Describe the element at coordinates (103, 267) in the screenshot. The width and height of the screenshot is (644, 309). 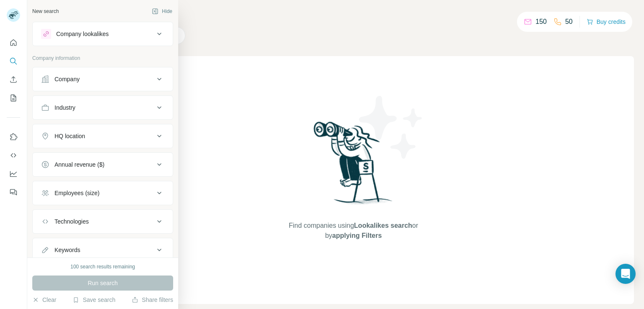
I see `div: 100 search results remaining` at that location.